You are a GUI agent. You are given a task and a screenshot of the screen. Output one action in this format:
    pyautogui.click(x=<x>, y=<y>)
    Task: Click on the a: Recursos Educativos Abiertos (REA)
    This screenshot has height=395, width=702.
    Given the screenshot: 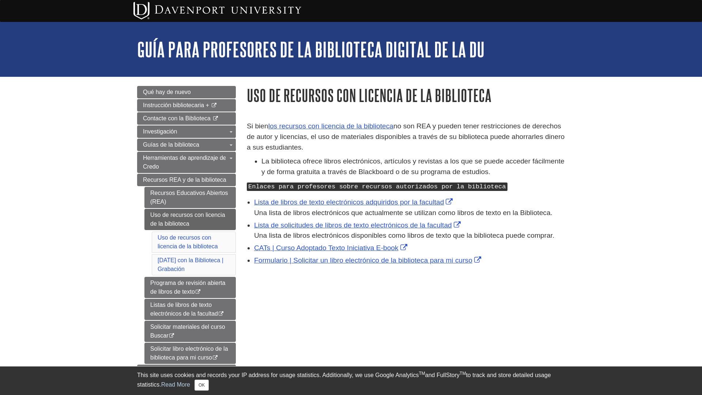 What is the action you would take?
    pyautogui.click(x=190, y=197)
    